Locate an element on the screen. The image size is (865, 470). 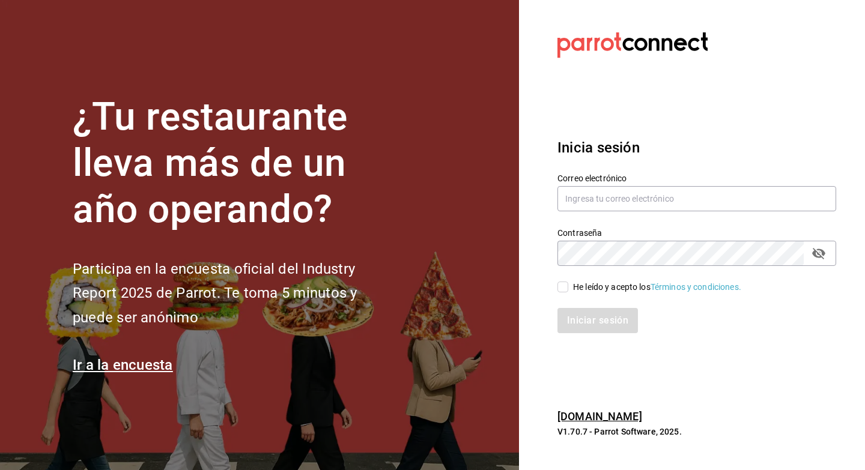
h2: Participa en la encuesta oficial del Industry Report 2025 de Parrot. Te toma 5 minutos y puede se... is located at coordinates (235, 294).